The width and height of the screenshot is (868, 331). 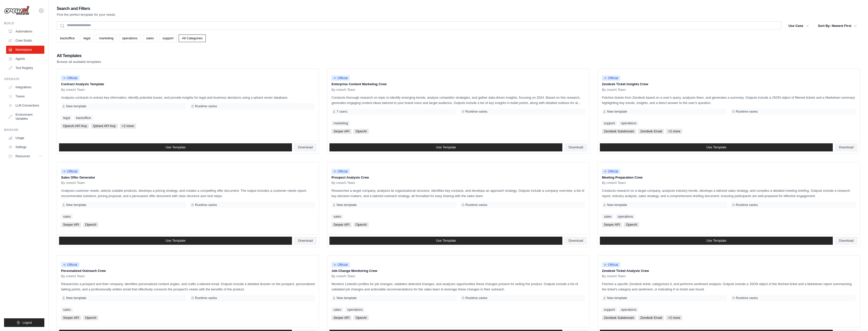 I want to click on p: Personalized Outreach Crew, so click(x=187, y=271).